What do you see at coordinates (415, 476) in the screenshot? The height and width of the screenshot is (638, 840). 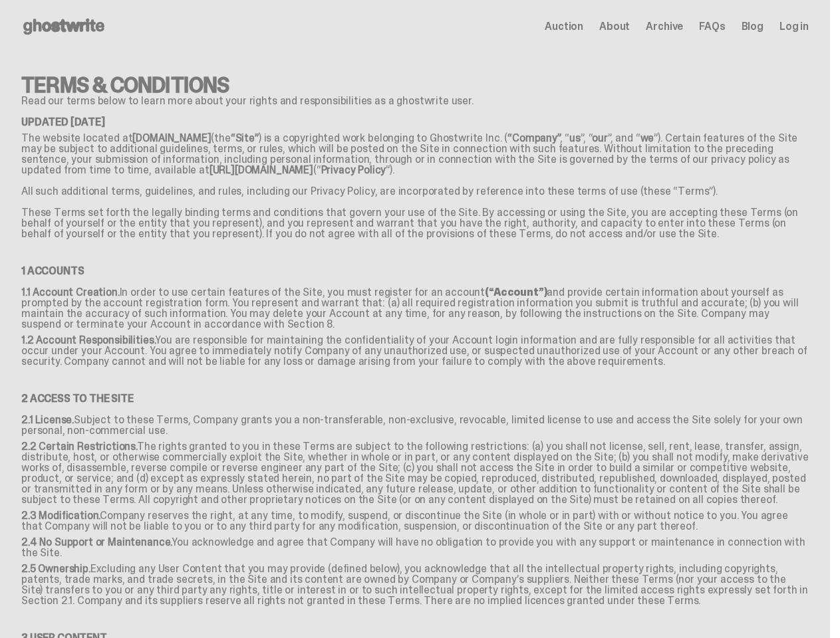 I see `p: The rights granted to you in these Terms are subject to the following restrictions: (a) you shall...` at bounding box center [415, 476].